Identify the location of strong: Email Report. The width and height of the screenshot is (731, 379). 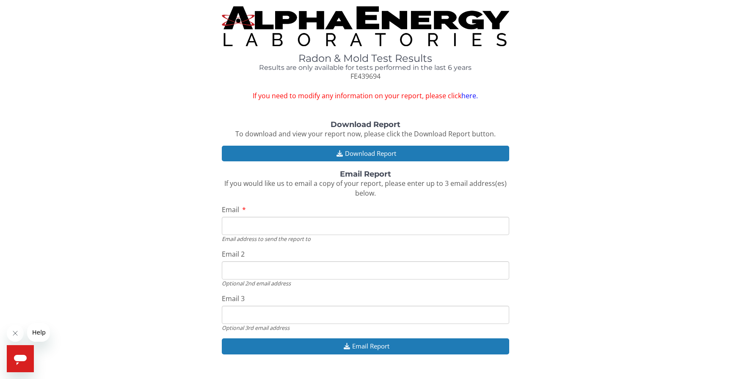
(365, 174).